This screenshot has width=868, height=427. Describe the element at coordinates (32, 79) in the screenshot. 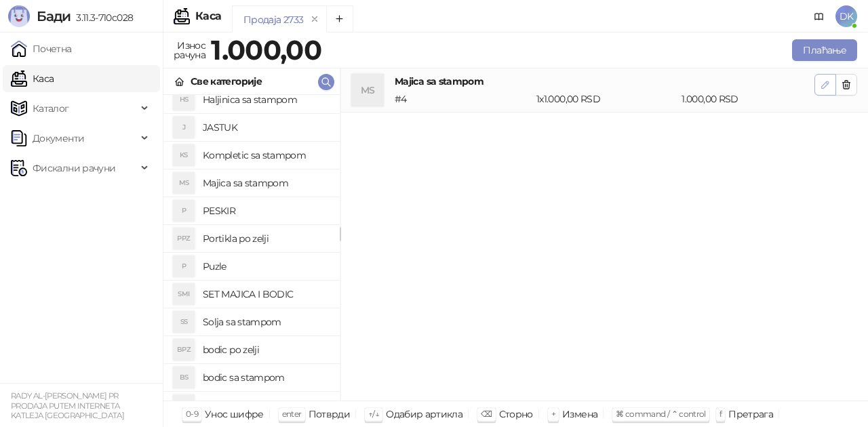

I see `a: Каса` at that location.